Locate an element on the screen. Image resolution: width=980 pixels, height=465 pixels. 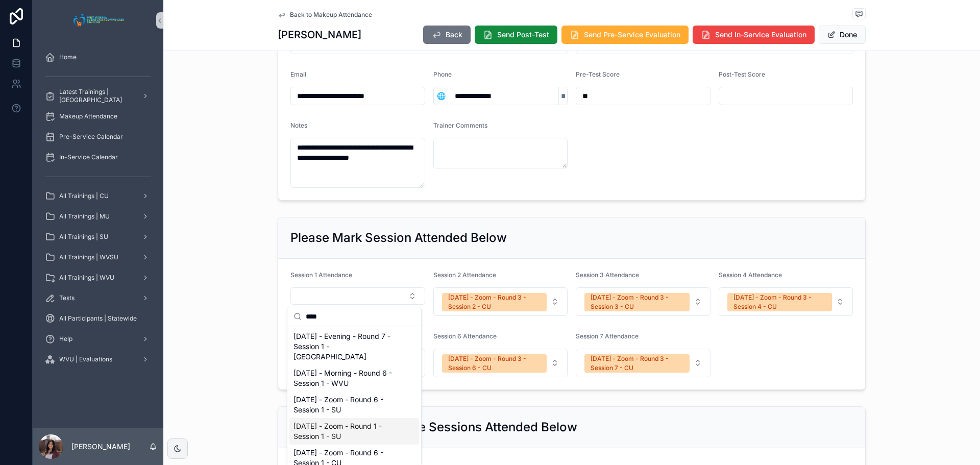
img: App logo is located at coordinates (98, 20).